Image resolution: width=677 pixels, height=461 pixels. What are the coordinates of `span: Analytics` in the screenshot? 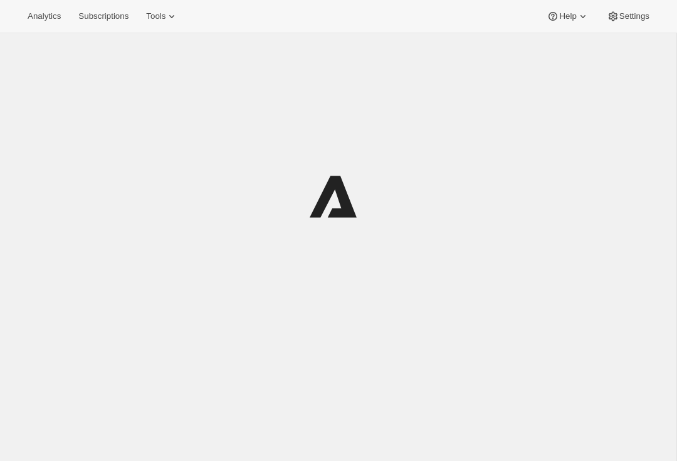 It's located at (44, 16).